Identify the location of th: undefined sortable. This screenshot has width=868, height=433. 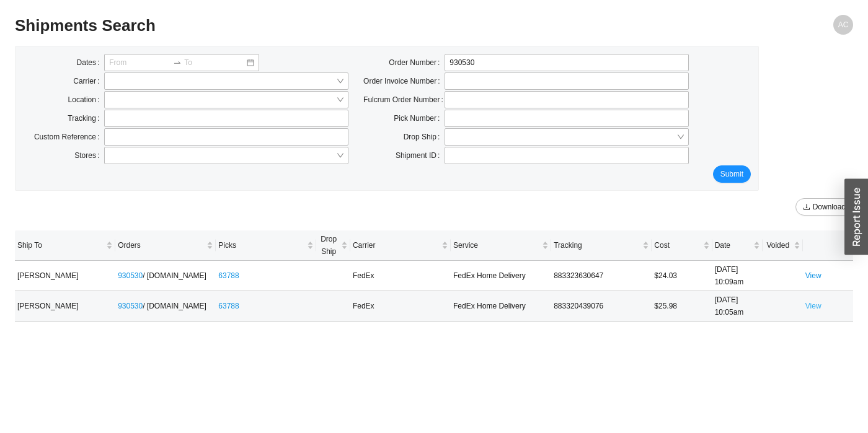
(827, 245).